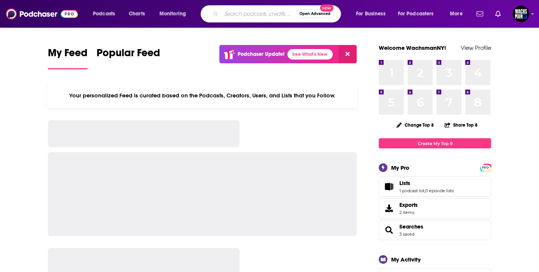 The image size is (539, 272). Describe the element at coordinates (405, 259) in the screenshot. I see `div: My Activity` at that location.